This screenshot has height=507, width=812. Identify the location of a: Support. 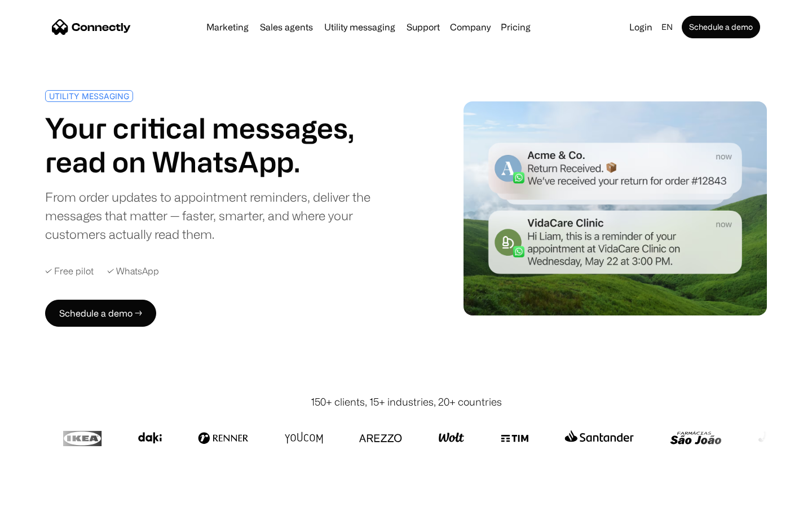
(423, 27).